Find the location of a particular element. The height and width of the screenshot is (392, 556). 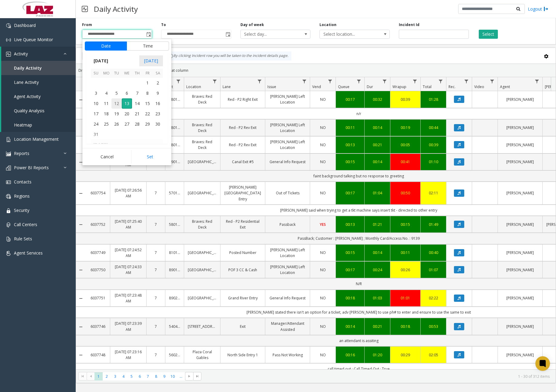

a: Video Filter Menu is located at coordinates (492, 81).